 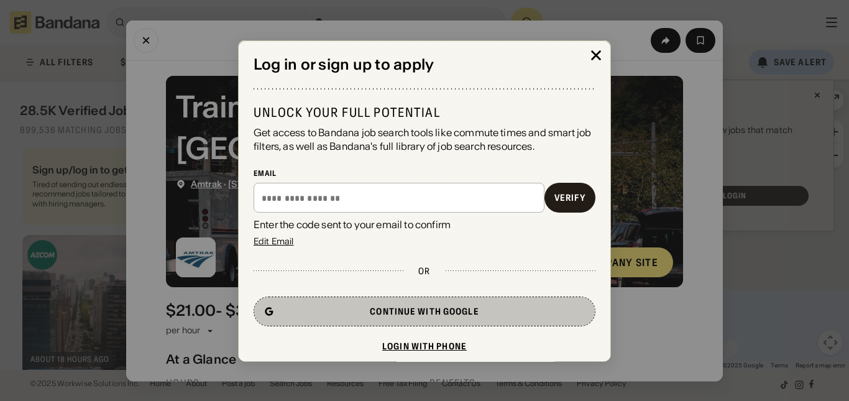 What do you see at coordinates (425, 173) in the screenshot?
I see `div: Email` at bounding box center [425, 173].